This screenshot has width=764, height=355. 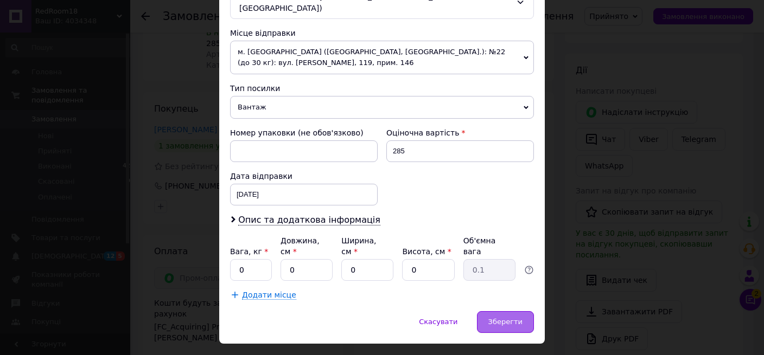 What do you see at coordinates (249, 252) in the screenshot?
I see `label: Вага, кг` at bounding box center [249, 252].